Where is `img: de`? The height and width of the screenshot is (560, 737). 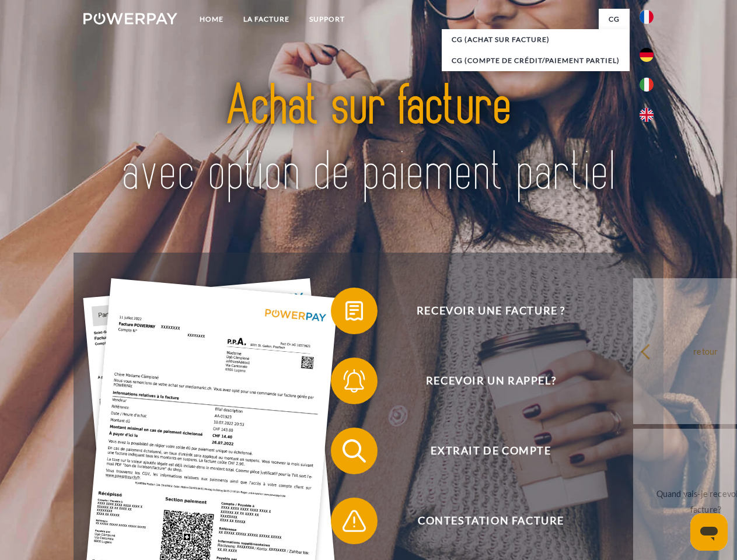
img: de is located at coordinates (647, 55).